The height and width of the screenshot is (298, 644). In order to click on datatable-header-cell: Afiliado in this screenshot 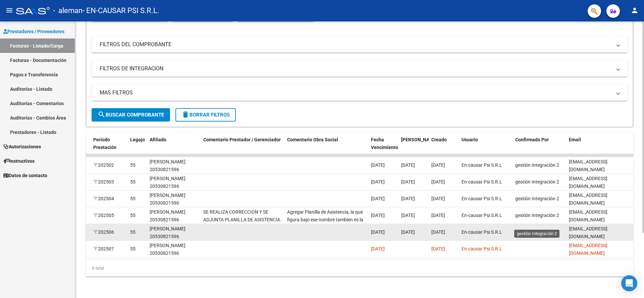, I will do `click(174, 147)`.